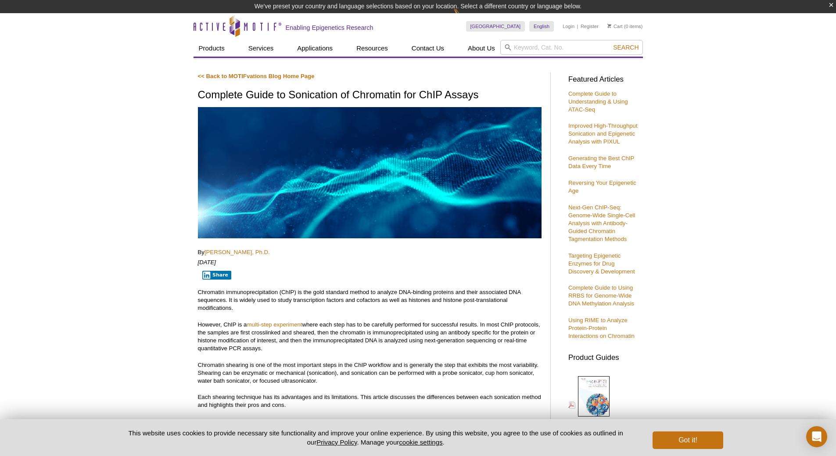 The height and width of the screenshot is (456, 836). What do you see at coordinates (376, 437) in the screenshot?
I see `p: This website uses cookies to provide necessary site functionality and improve your online experie...` at bounding box center [376, 437].